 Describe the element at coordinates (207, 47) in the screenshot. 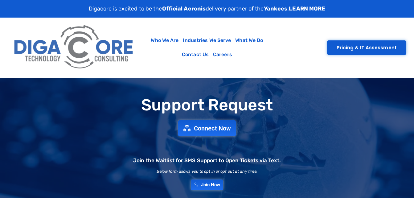

I see `nav: Menu` at that location.